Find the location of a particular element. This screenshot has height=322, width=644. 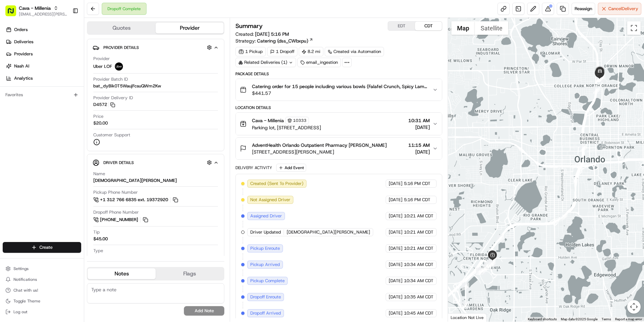

span: Provider Details is located at coordinates (121, 48).